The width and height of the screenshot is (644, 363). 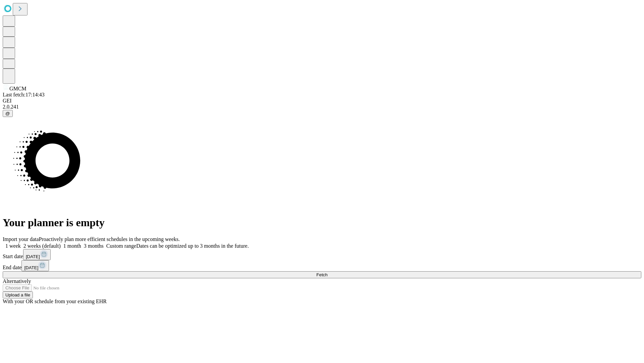 What do you see at coordinates (322, 222) in the screenshot?
I see `h1: Your planner is empty` at bounding box center [322, 222].